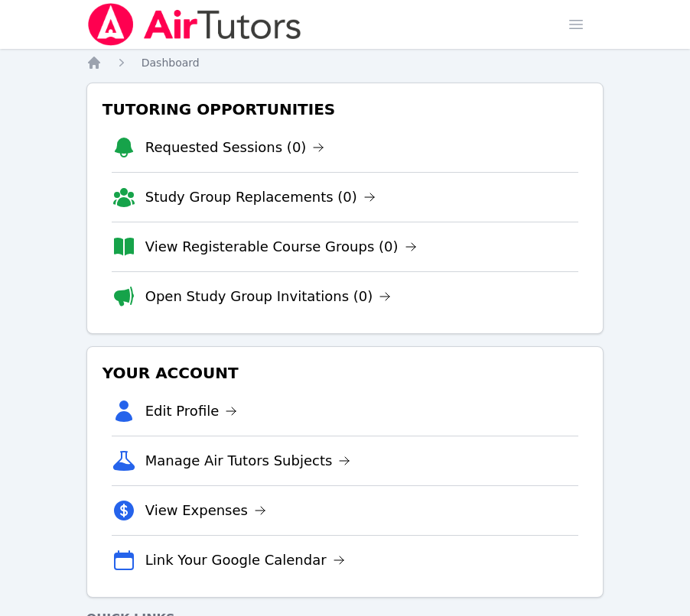  I want to click on a: Edit Profile, so click(192, 411).